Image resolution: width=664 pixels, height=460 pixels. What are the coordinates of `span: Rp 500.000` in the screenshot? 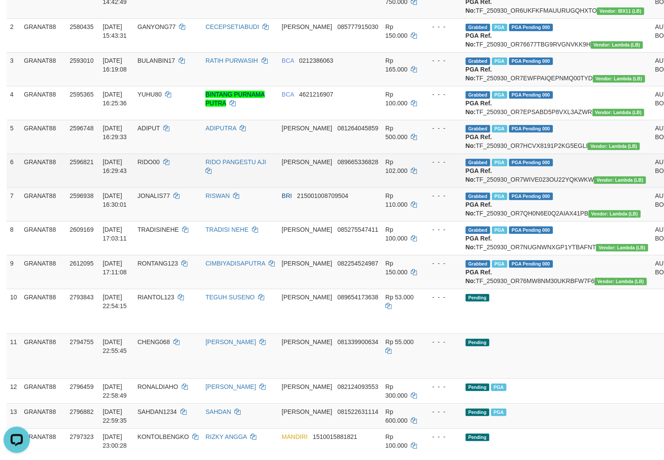 It's located at (396, 133).